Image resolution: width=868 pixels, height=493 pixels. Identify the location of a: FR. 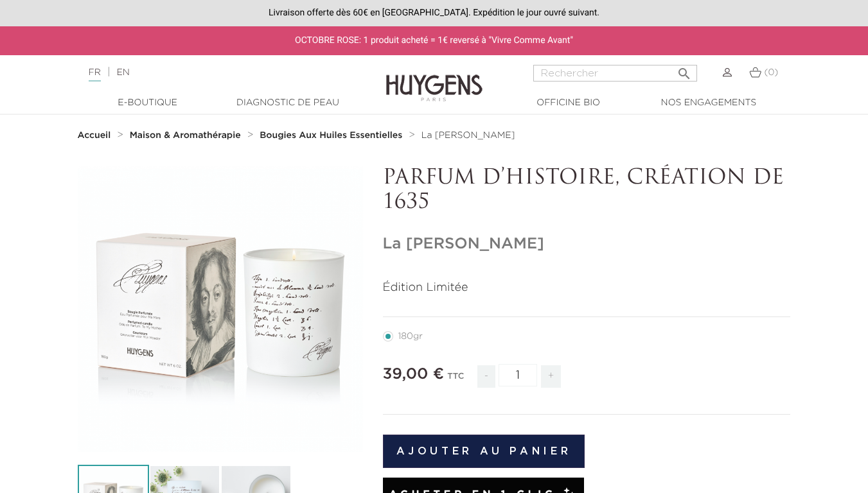
(94, 75).